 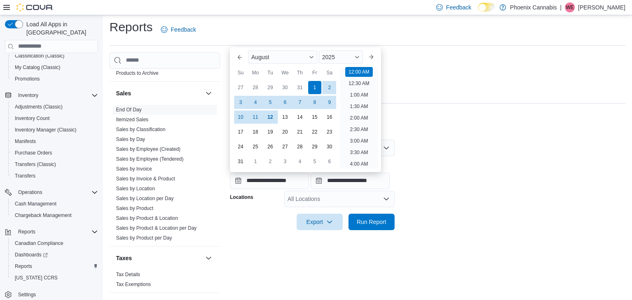 I want to click on a: Settings, so click(x=27, y=295).